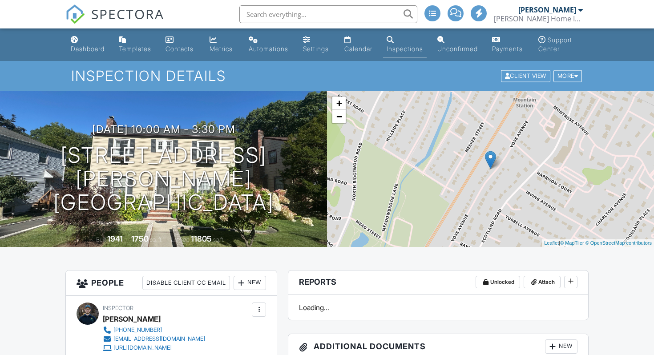 The image size is (654, 355). Describe the element at coordinates (268, 49) in the screenshot. I see `div: Automations` at that location.